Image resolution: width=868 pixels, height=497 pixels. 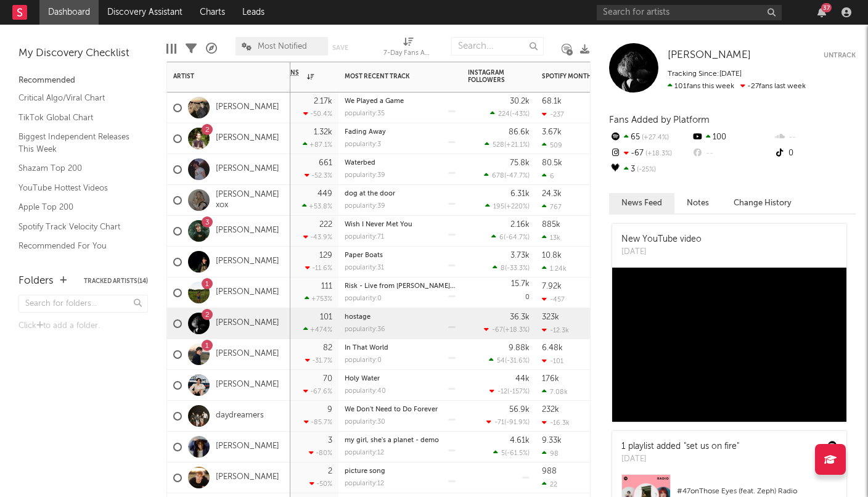 What do you see at coordinates (318, 391) in the screenshot?
I see `div: -67.6 %` at bounding box center [318, 391].